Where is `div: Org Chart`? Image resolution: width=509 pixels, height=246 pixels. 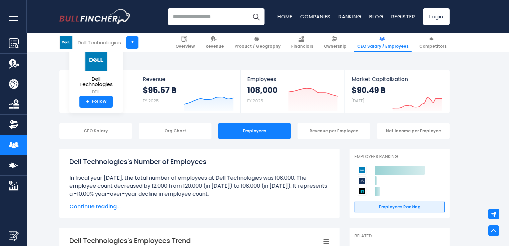
div: Org Chart is located at coordinates (175, 131).